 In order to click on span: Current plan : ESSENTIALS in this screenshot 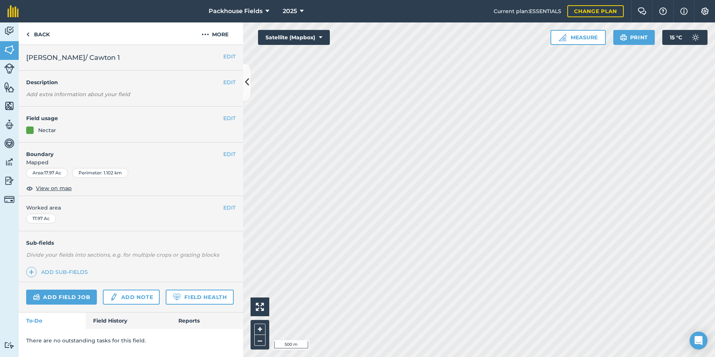, I will do `click(527, 11)`.